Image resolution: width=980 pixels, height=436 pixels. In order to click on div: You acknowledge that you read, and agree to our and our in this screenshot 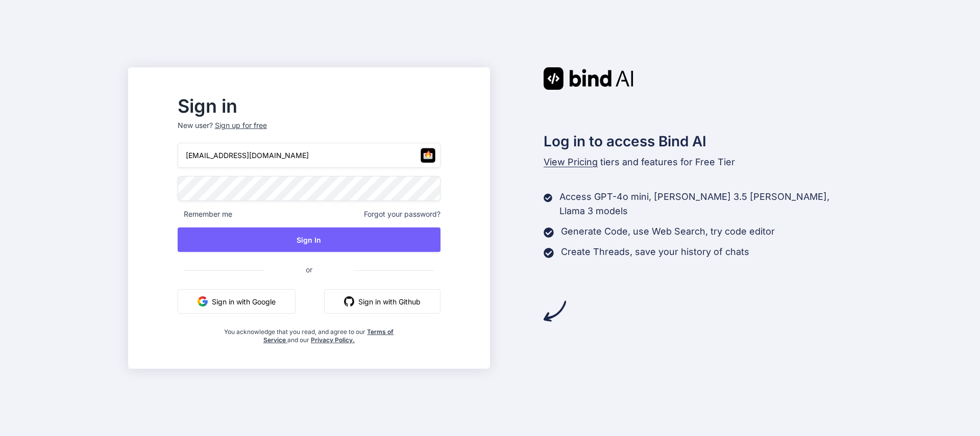, I will do `click(309, 333)`.